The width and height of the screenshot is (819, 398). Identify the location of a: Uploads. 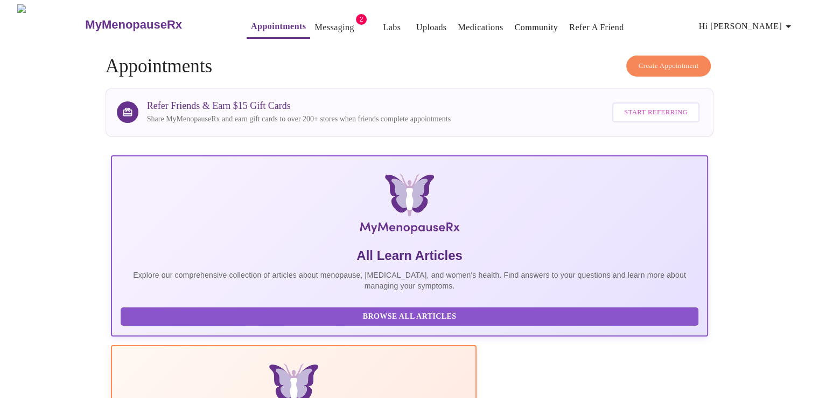
(432, 27).